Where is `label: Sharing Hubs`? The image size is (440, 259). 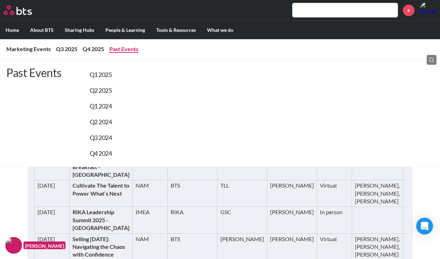 label: Sharing Hubs is located at coordinates (80, 30).